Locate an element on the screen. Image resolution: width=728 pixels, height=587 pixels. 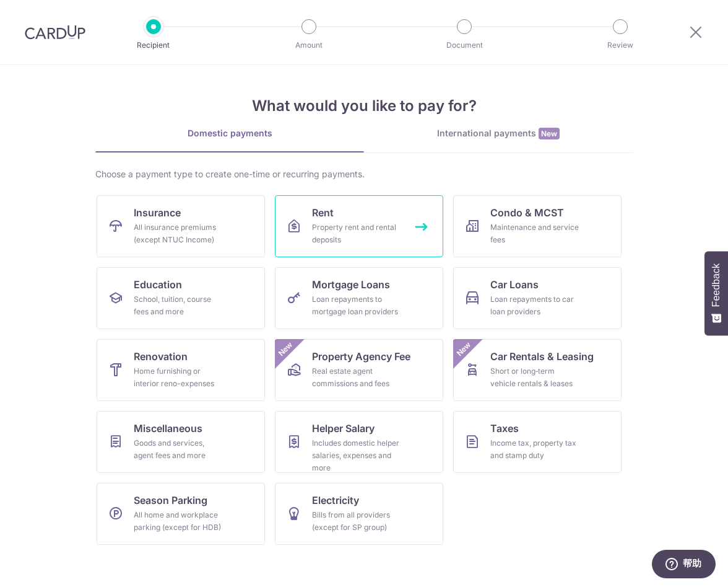
a: Mortgage LoansLoan repayments to mortgage loan providers is located at coordinates (359, 298).